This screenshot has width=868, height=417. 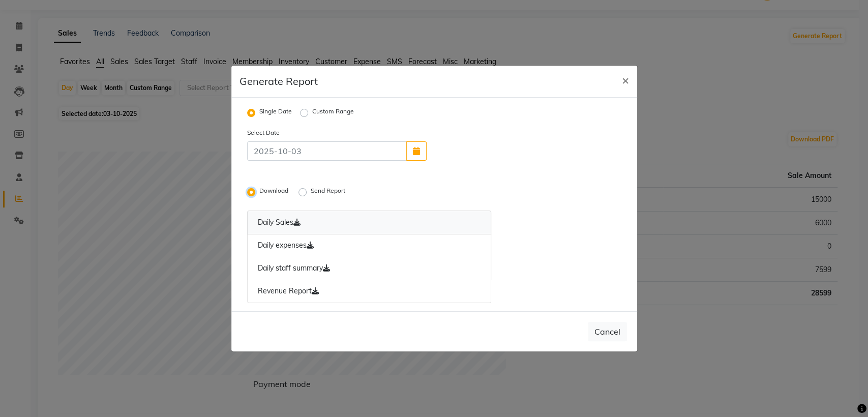 What do you see at coordinates (626, 80) in the screenshot?
I see `button: Close` at bounding box center [626, 80].